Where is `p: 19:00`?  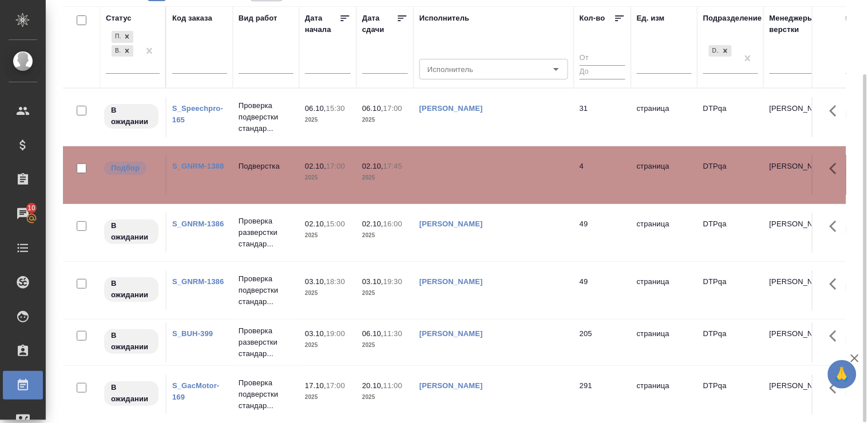 p: 19:00 is located at coordinates (335, 333).